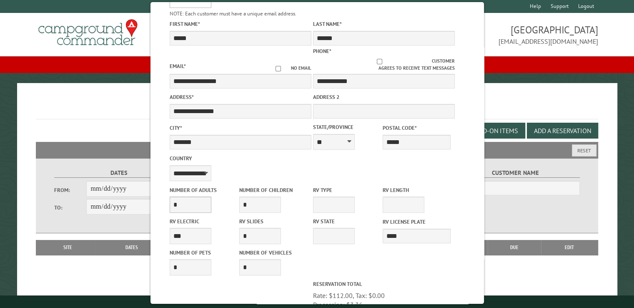 The height and width of the screenshot is (308, 634). What do you see at coordinates (240, 24) in the screenshot?
I see `label: First Name` at bounding box center [240, 24].